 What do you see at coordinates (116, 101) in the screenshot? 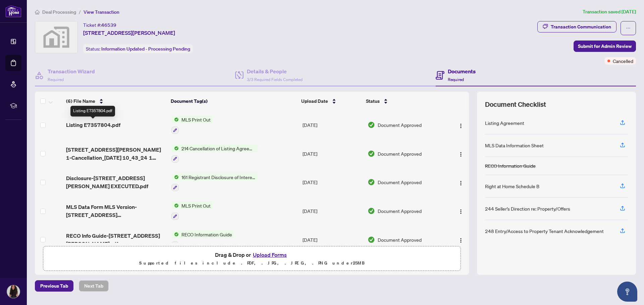
I see `th: (6) File Name` at bounding box center [116, 101].